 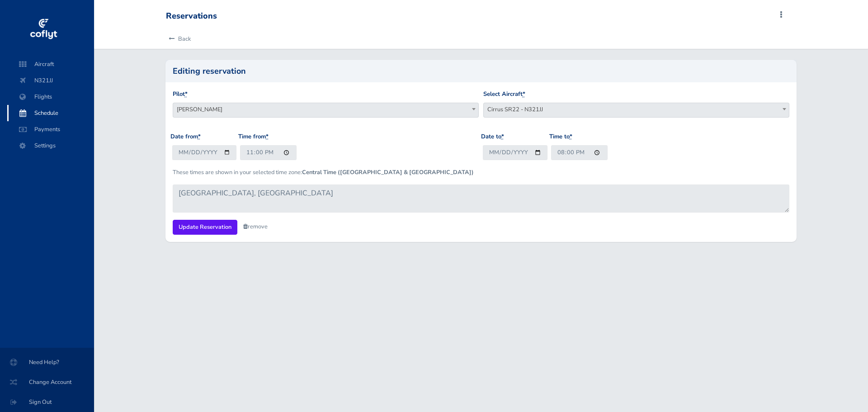 What do you see at coordinates (47, 402) in the screenshot?
I see `span: Sign Out` at bounding box center [47, 402].